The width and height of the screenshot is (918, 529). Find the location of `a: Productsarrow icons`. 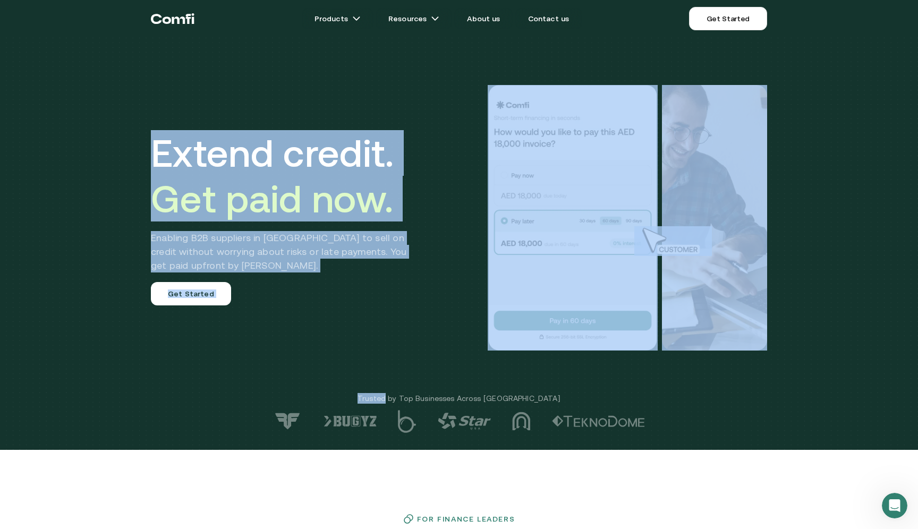

a: Productsarrow icons is located at coordinates (337, 19).